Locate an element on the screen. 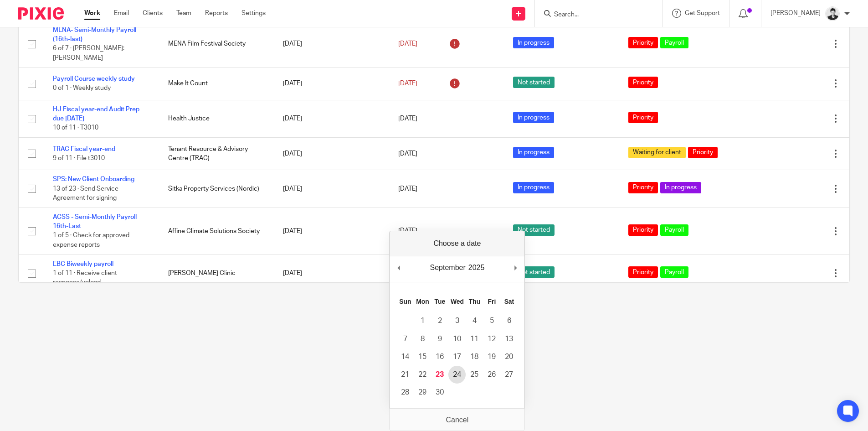  span: Get Support is located at coordinates (702, 13).